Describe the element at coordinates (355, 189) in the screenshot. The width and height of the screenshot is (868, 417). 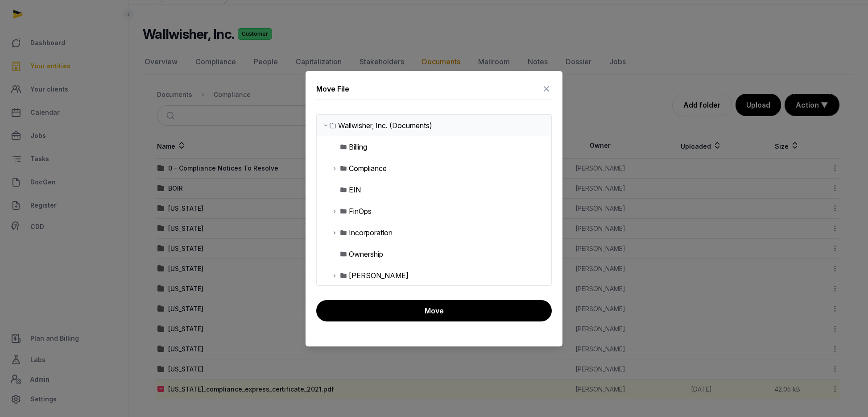
I see `div: EIN` at that location.